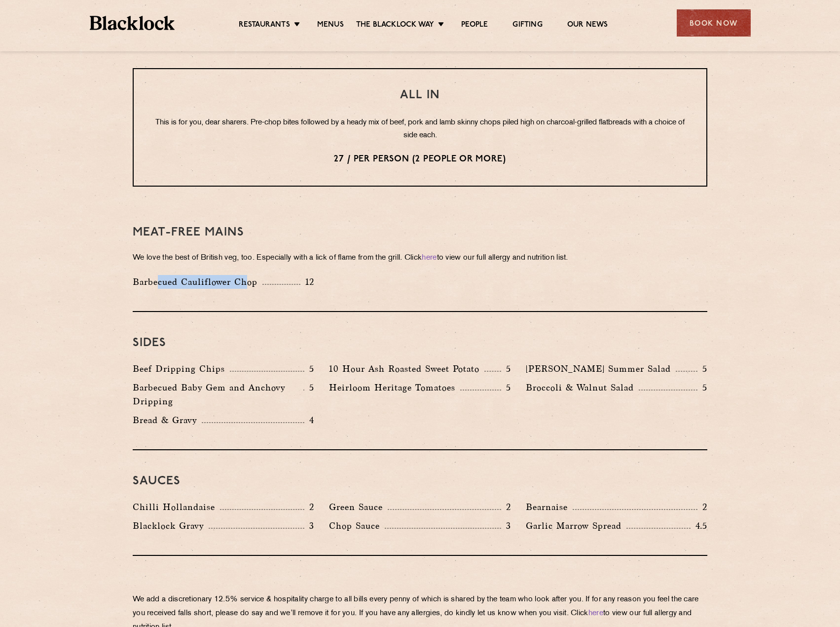 Image resolution: width=840 pixels, height=627 pixels. What do you see at coordinates (587, 26) in the screenshot?
I see `a: Our News` at bounding box center [587, 26].